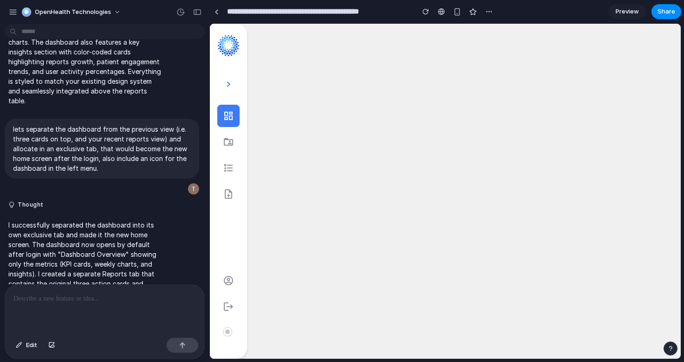 The image size is (684, 362). Describe the element at coordinates (73, 12) in the screenshot. I see `span: OpenHealth Technologies` at that location.